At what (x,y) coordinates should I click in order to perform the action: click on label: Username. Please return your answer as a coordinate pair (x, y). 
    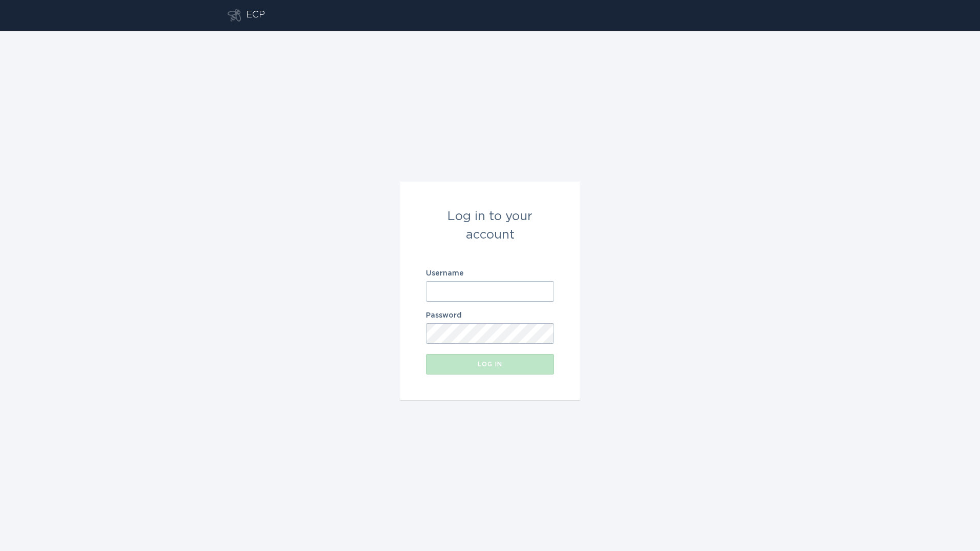
    Looking at the image, I should click on (490, 273).